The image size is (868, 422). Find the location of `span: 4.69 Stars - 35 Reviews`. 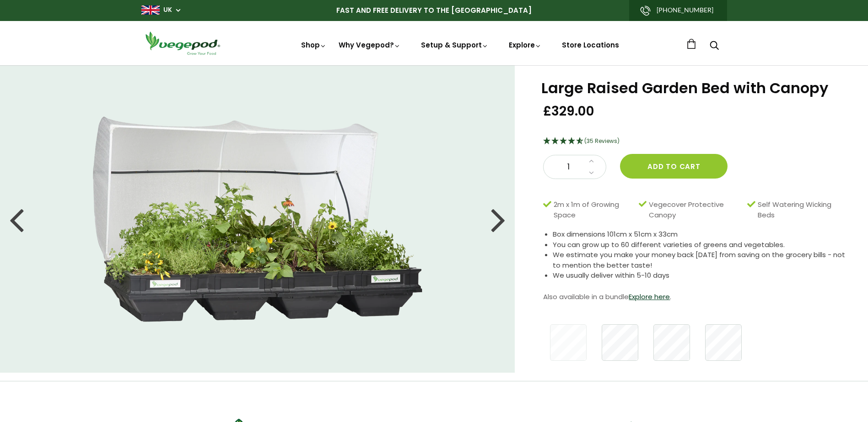

span: 4.69 Stars - 35 Reviews is located at coordinates (602, 140).